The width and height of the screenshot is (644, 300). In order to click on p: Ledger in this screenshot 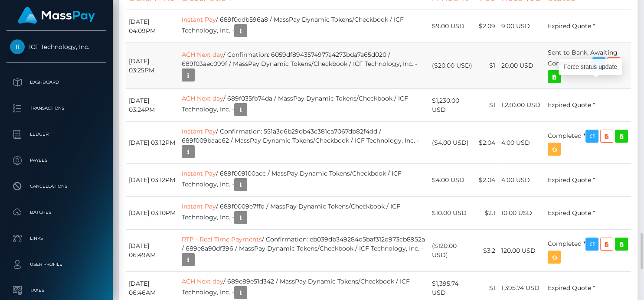, I will do `click(56, 134)`.